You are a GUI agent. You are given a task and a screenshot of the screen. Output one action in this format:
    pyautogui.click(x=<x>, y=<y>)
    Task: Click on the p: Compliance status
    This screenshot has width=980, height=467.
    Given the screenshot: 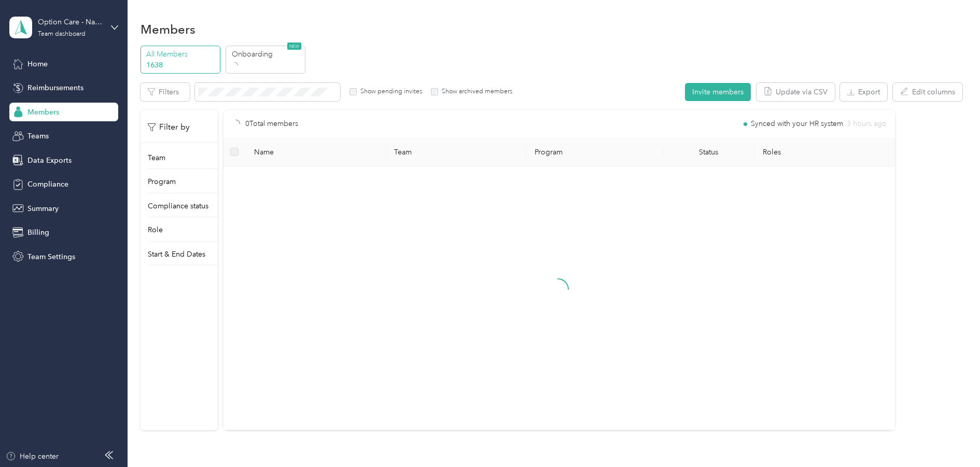 What is the action you would take?
    pyautogui.click(x=178, y=206)
    